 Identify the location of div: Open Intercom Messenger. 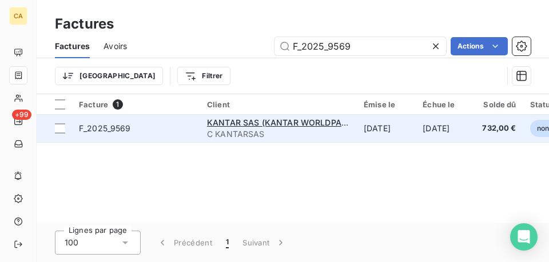
(523, 237).